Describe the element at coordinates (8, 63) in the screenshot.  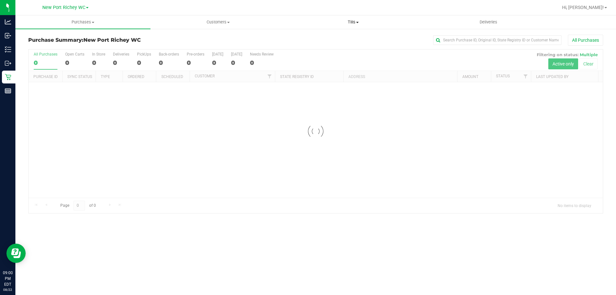
I see `inline-svg: Outbound` at that location.